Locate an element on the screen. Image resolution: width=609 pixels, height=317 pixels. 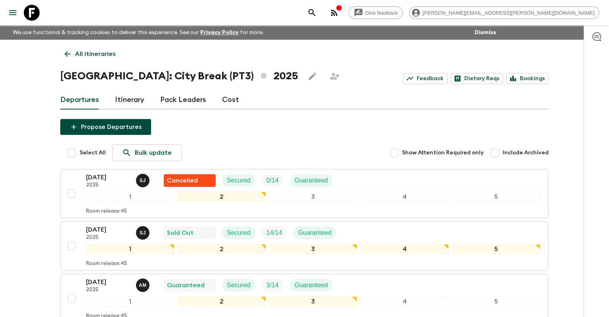
a: Cost is located at coordinates (231, 100).